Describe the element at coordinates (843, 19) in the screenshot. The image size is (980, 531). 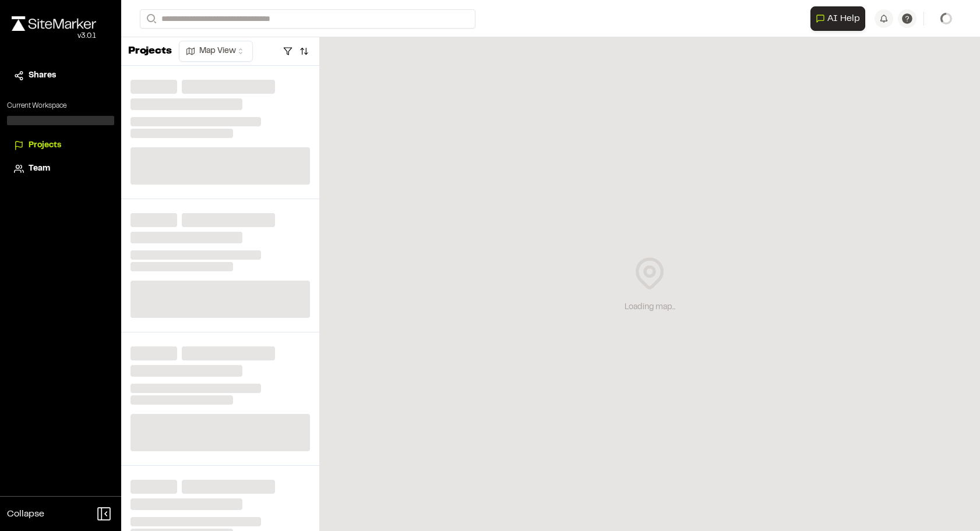
I see `span: AI Help` at that location.